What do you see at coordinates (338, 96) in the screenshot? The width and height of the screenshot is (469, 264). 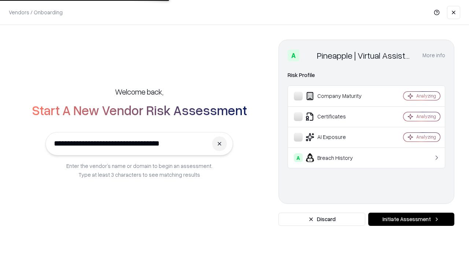 I see `div: Company Maturity` at bounding box center [338, 96].